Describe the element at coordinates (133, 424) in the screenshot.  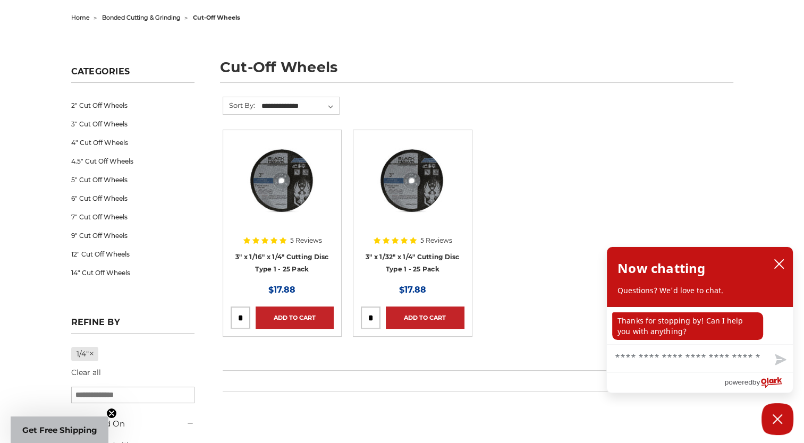
I see `h5: Tool Used On` at that location.